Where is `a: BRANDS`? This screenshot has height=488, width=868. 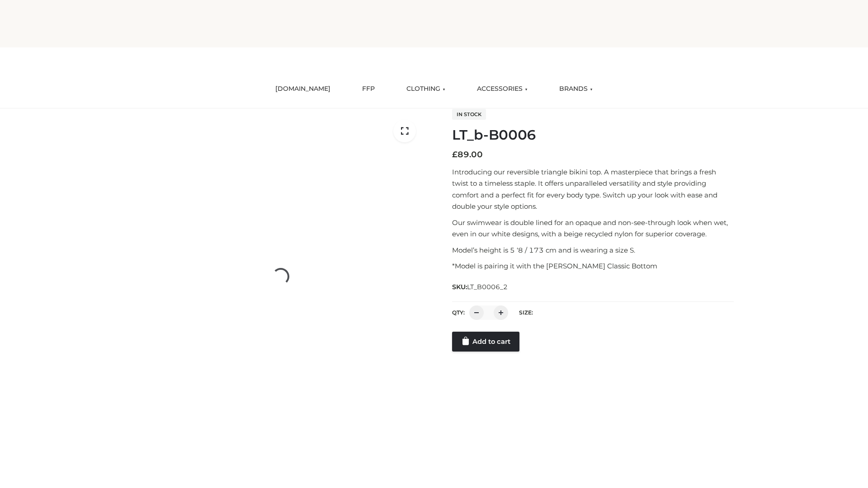 a: BRANDS is located at coordinates (576, 89).